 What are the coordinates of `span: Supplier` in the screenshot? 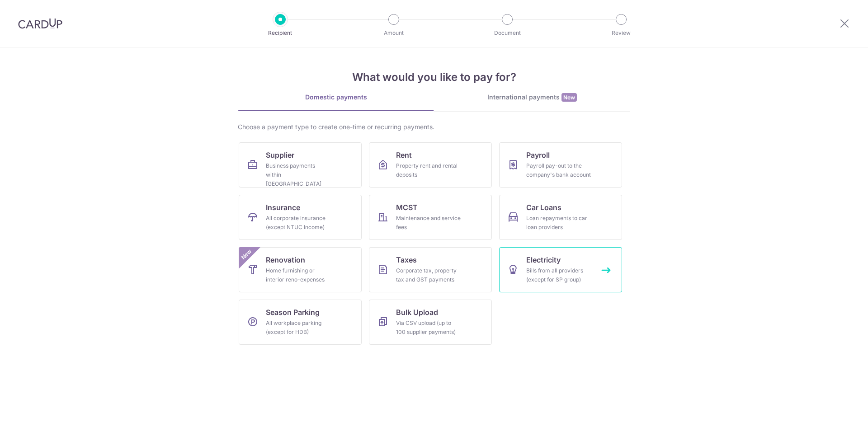 It's located at (280, 155).